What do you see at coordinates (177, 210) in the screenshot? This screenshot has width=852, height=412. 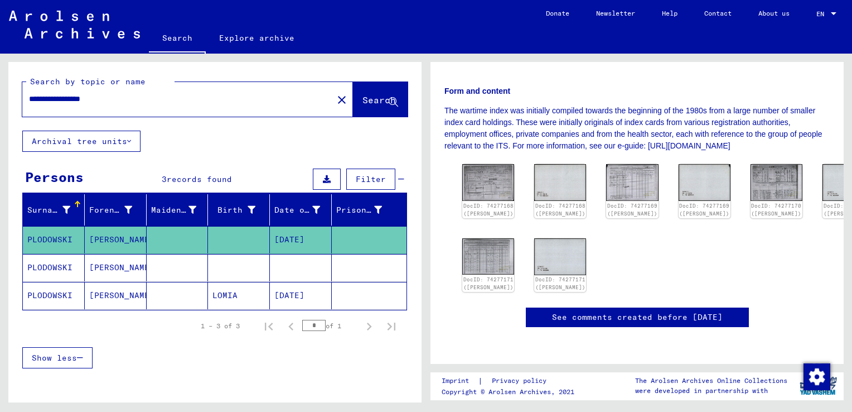 I see `mat-header-cell: Geburtsname` at bounding box center [177, 210].